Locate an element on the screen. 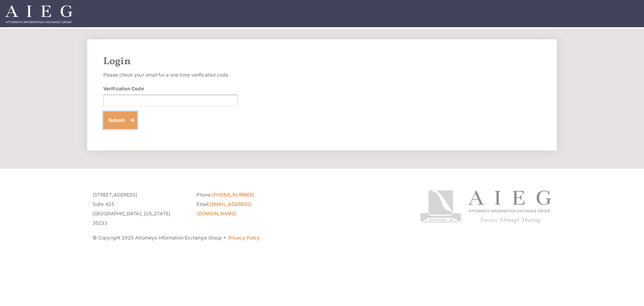 This screenshot has width=644, height=306. img: Attorneys Information Exchange Group logo is located at coordinates (486, 206).